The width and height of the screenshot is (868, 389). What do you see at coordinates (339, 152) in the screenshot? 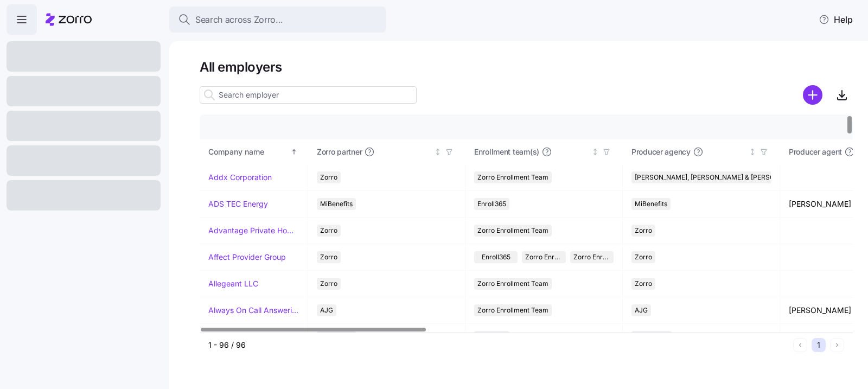
I see `span: Zorro partner` at bounding box center [339, 152].